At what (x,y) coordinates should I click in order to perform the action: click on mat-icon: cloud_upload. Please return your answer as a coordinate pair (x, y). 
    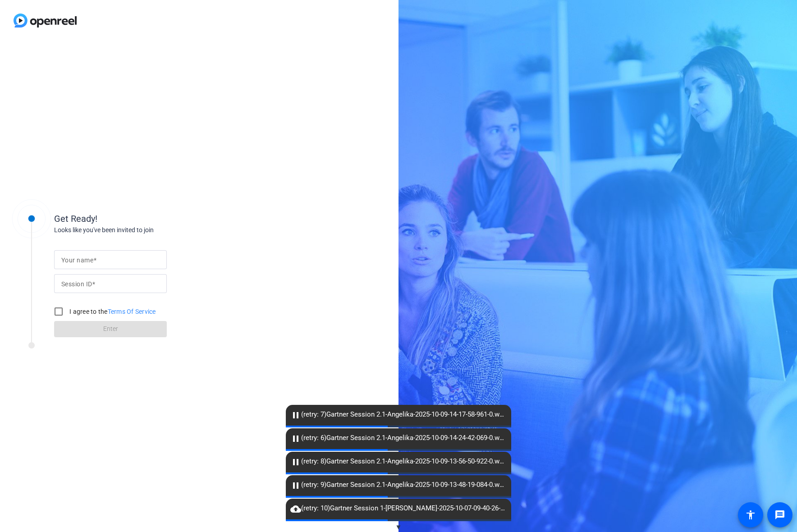
    Looking at the image, I should click on (296, 509).